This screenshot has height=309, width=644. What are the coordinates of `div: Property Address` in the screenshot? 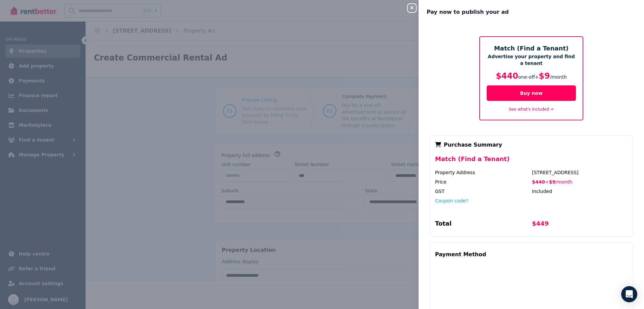 It's located at (483, 172).